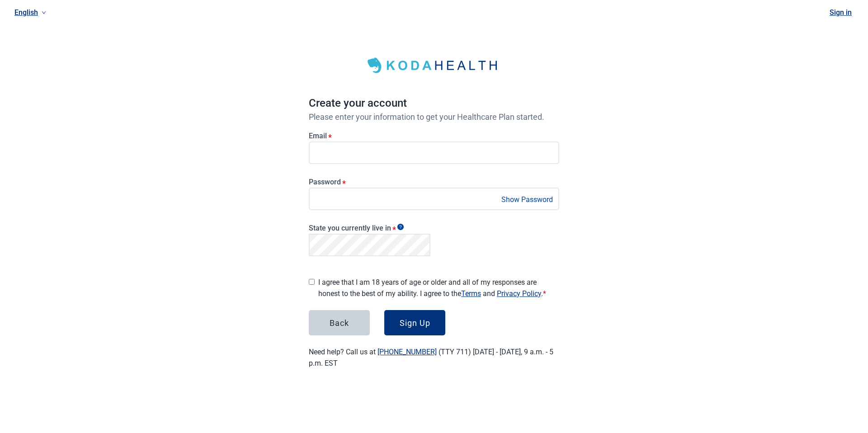 The image size is (868, 433). What do you see at coordinates (434, 65) in the screenshot?
I see `img: Koda Health` at bounding box center [434, 65].